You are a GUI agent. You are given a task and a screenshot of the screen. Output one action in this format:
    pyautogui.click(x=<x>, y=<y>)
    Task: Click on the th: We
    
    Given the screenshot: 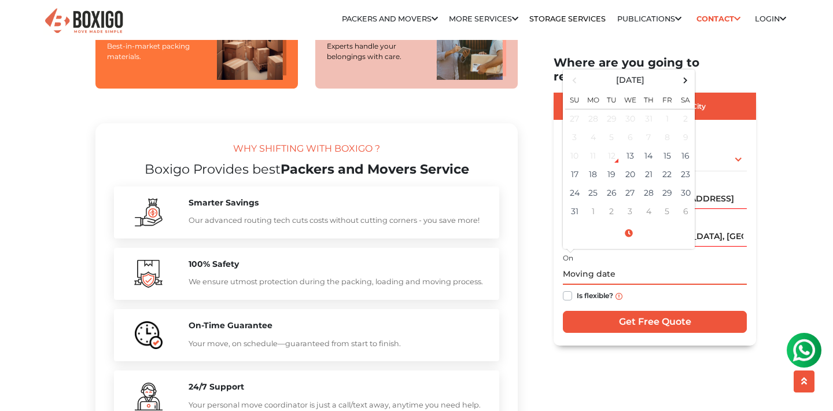 What is the action you would take?
    pyautogui.click(x=630, y=99)
    